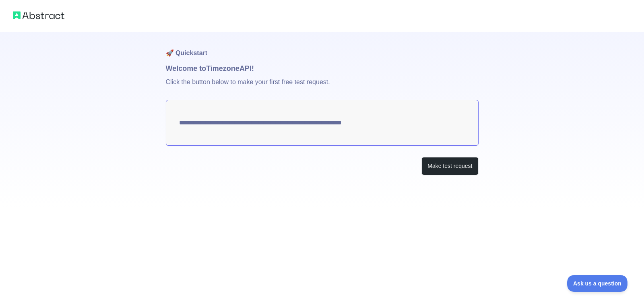 This screenshot has width=644, height=308. Describe the element at coordinates (322, 48) in the screenshot. I see `h1: 🚀 Quickstart` at that location.